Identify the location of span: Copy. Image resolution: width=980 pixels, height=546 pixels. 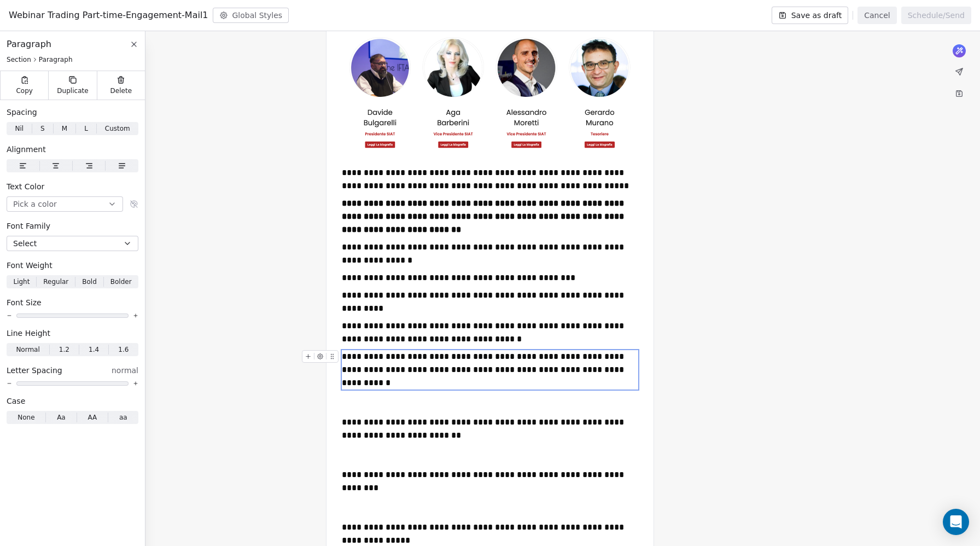
(24, 91).